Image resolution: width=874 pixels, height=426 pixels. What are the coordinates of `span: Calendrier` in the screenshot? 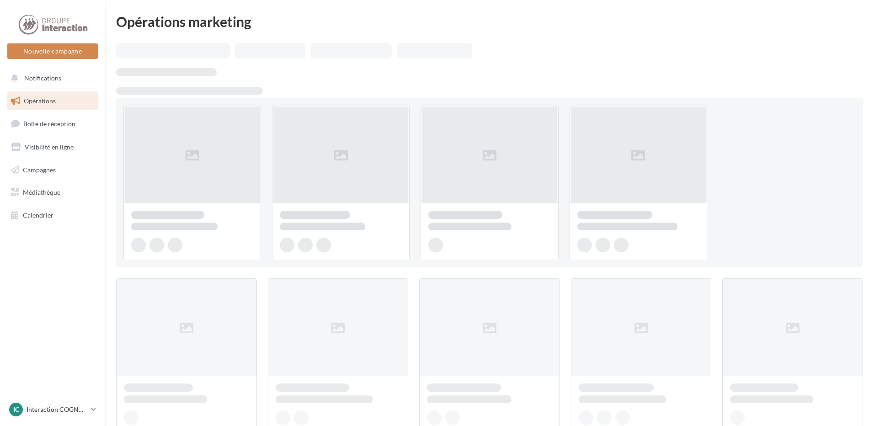 It's located at (38, 215).